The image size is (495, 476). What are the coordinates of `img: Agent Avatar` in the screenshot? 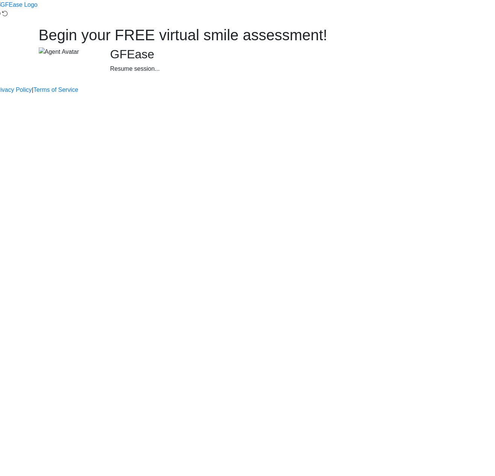 It's located at (59, 52).